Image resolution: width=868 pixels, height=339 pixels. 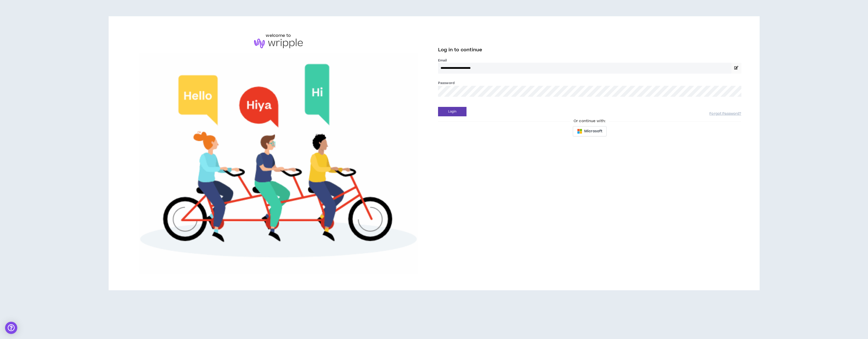 I want to click on img: Welcome to Wripple, so click(x=279, y=164).